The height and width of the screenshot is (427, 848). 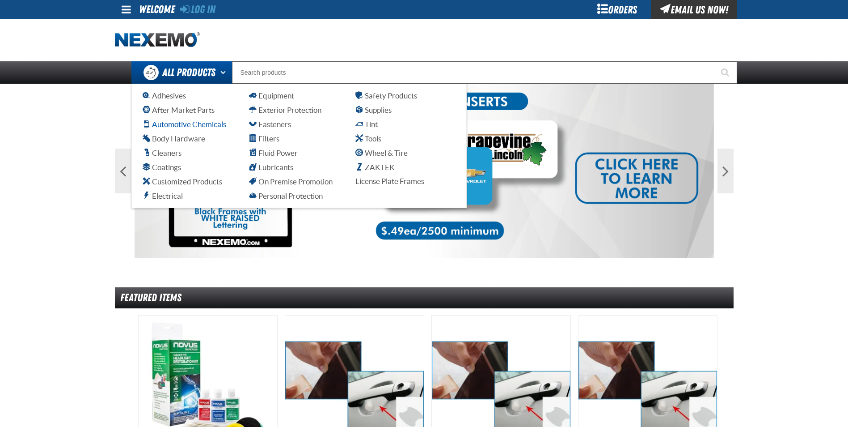 What do you see at coordinates (286, 195) in the screenshot?
I see `span: Personal Protection` at bounding box center [286, 195].